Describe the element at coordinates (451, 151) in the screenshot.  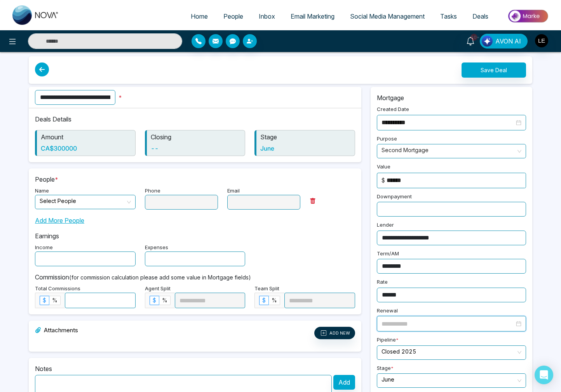
I see `span: Second Mortgage` at that location.